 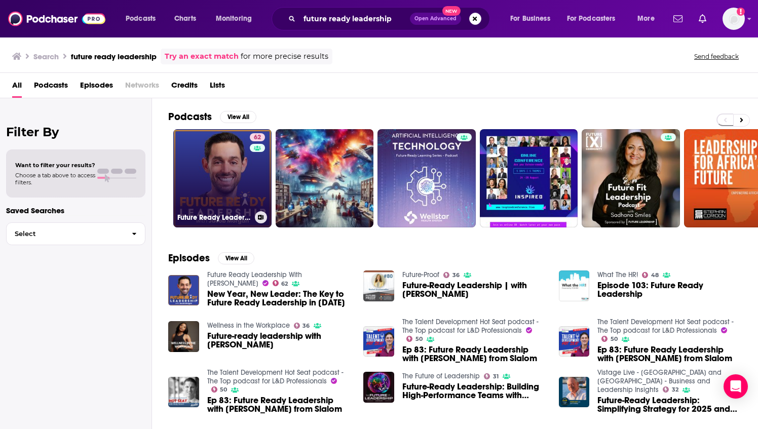 I want to click on span: for more precise results, so click(x=284, y=56).